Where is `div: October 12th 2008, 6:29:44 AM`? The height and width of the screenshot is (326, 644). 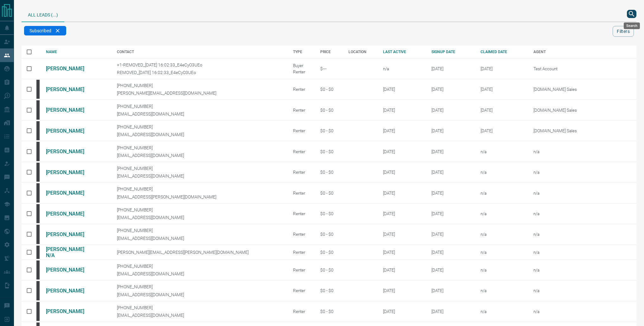
div: October 12th 2008, 6:29:44 AM is located at coordinates (451, 131).